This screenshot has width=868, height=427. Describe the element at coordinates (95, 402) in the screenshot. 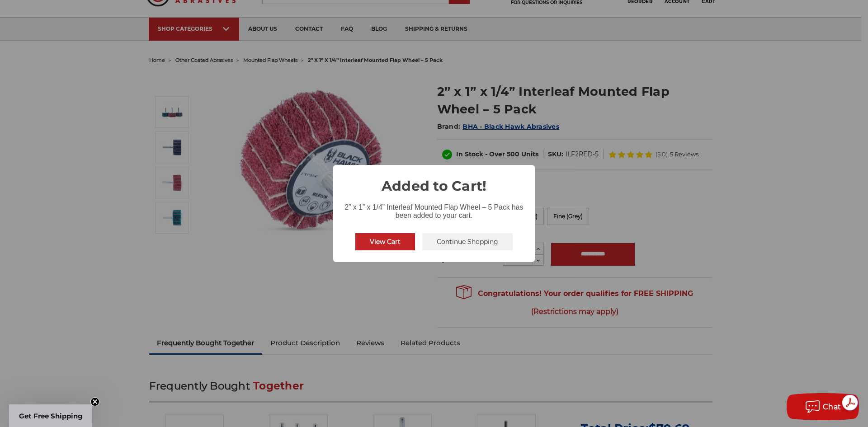

I see `button: Close teaser` at that location.